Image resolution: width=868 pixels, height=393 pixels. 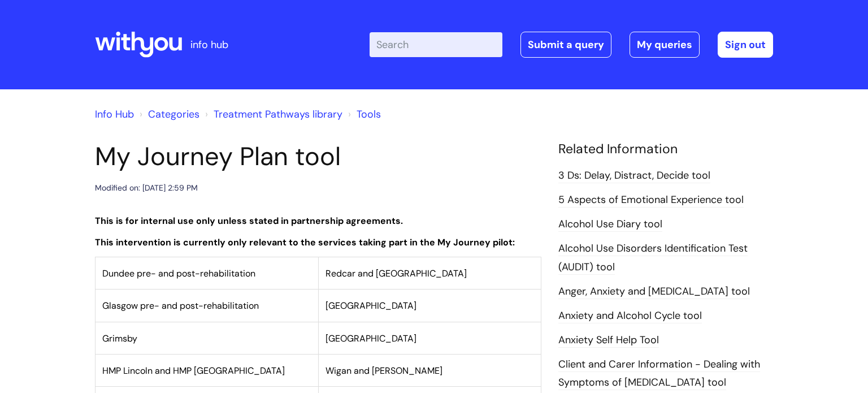 I want to click on input: Search, so click(x=435, y=45).